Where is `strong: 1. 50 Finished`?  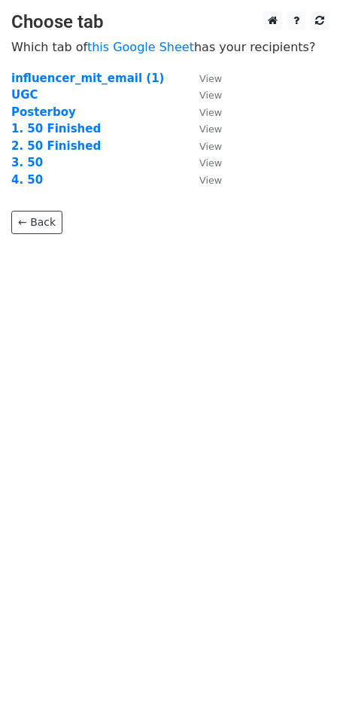
strong: 1. 50 Finished is located at coordinates (56, 129).